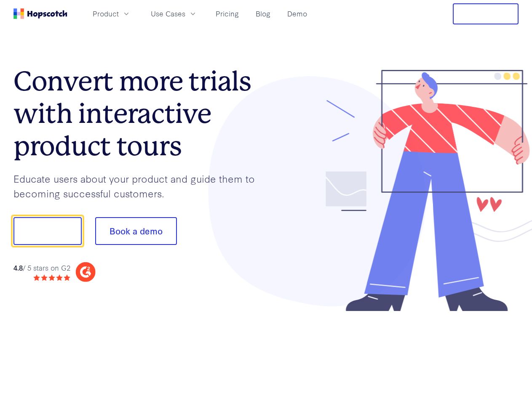 The image size is (532, 404). What do you see at coordinates (486, 14) in the screenshot?
I see `button: Free Trial` at bounding box center [486, 14].